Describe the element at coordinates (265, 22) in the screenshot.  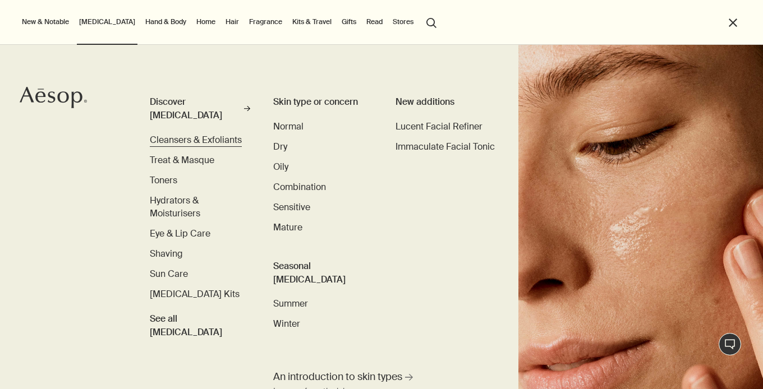
I see `a: Fragrance` at that location.